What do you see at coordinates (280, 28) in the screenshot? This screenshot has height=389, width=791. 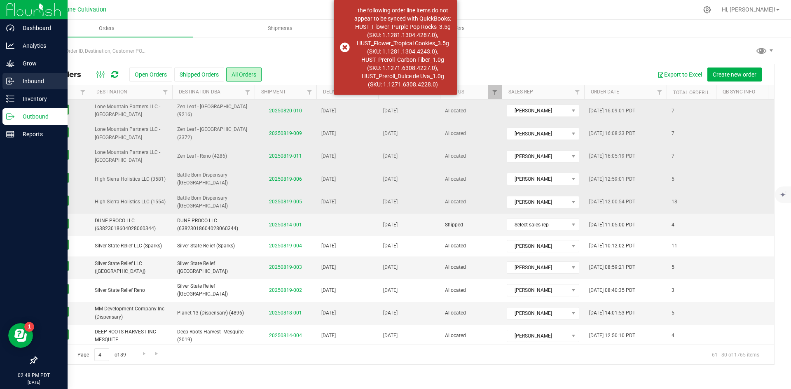 I see `span: Shipments` at bounding box center [280, 28].